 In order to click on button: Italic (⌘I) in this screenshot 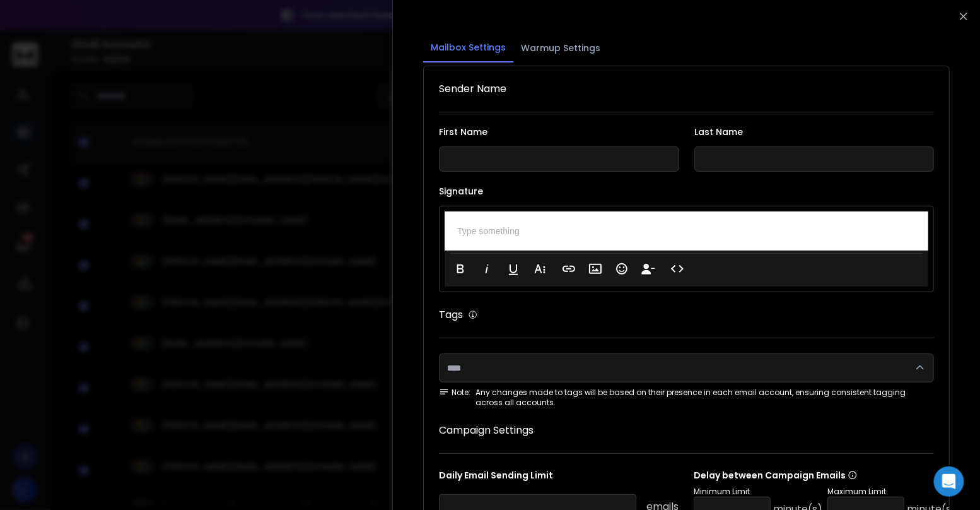, I will do `click(487, 269)`.